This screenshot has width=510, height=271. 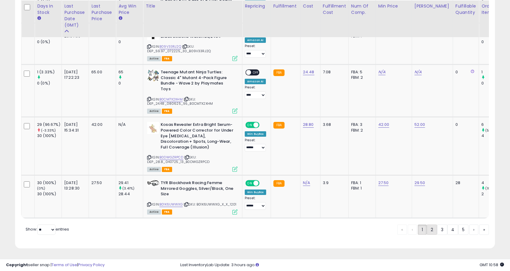 I want to click on a: 42.00, so click(x=384, y=125).